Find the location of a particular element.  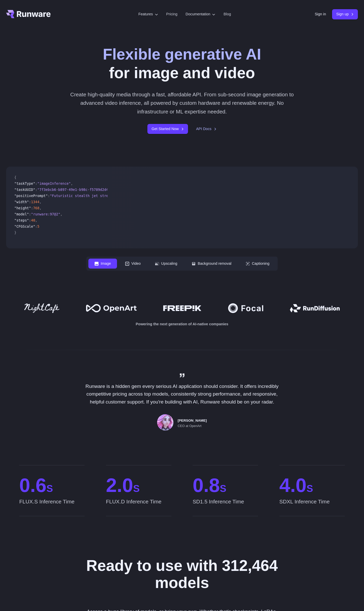

a: Sign in is located at coordinates (320, 14).